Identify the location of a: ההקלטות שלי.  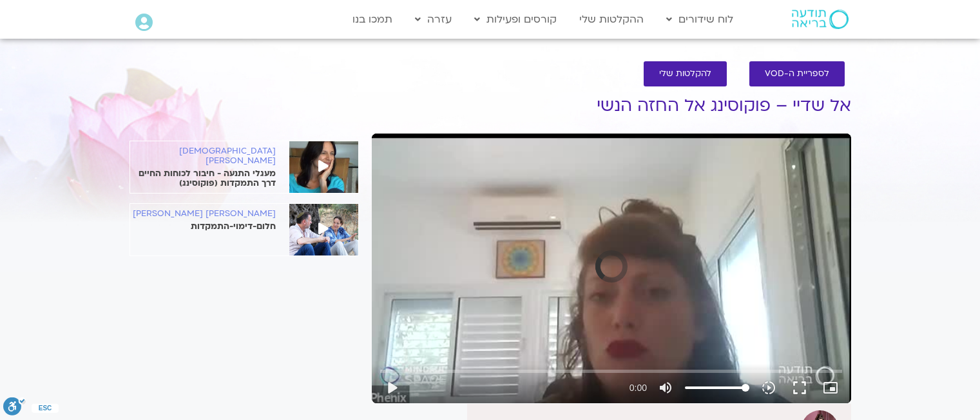
(611, 19).